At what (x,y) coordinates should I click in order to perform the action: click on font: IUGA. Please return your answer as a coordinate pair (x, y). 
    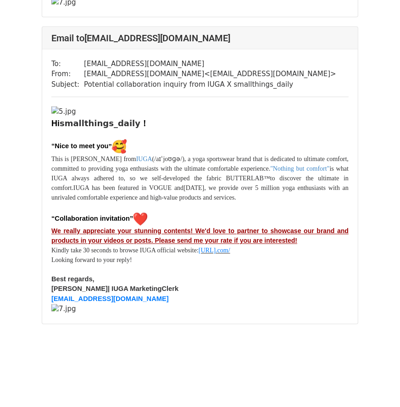
    Looking at the image, I should click on (144, 159).